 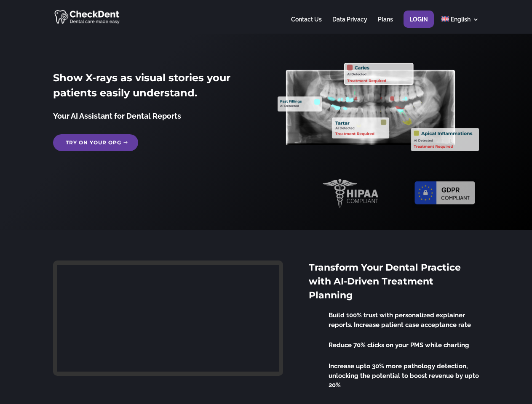 I want to click on img: CheckDent AI, so click(x=87, y=17).